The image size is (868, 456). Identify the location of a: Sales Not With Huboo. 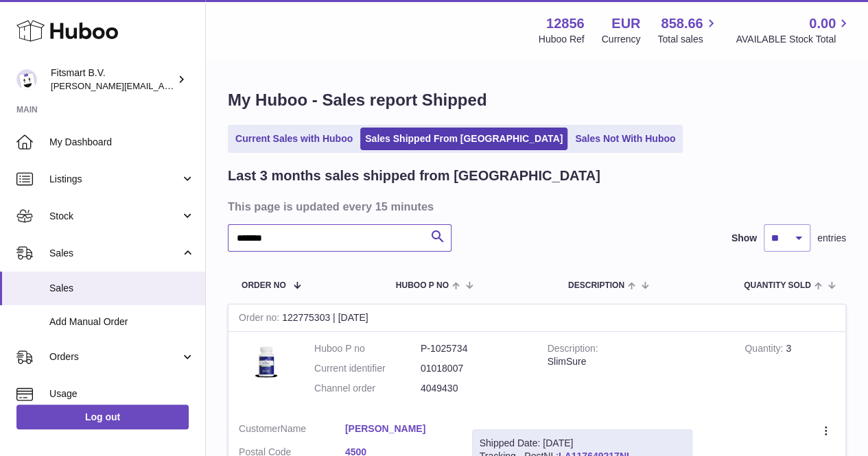
(625, 138).